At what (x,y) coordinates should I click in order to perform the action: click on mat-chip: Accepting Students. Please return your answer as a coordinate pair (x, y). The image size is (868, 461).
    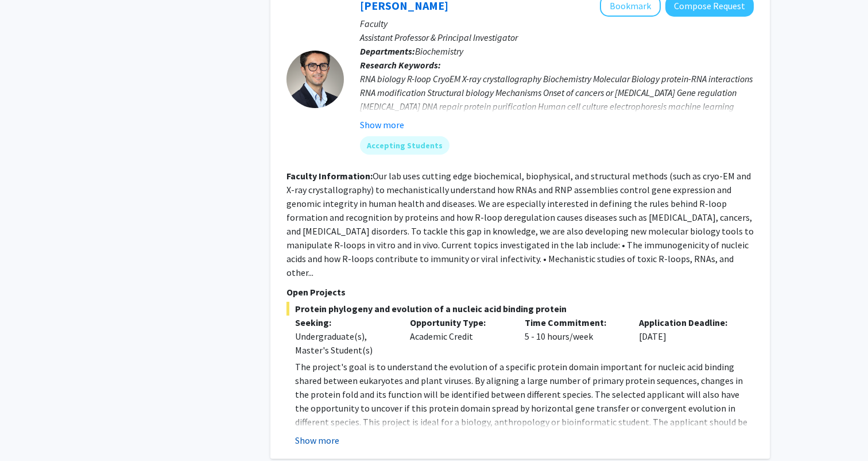
    Looking at the image, I should click on (405, 145).